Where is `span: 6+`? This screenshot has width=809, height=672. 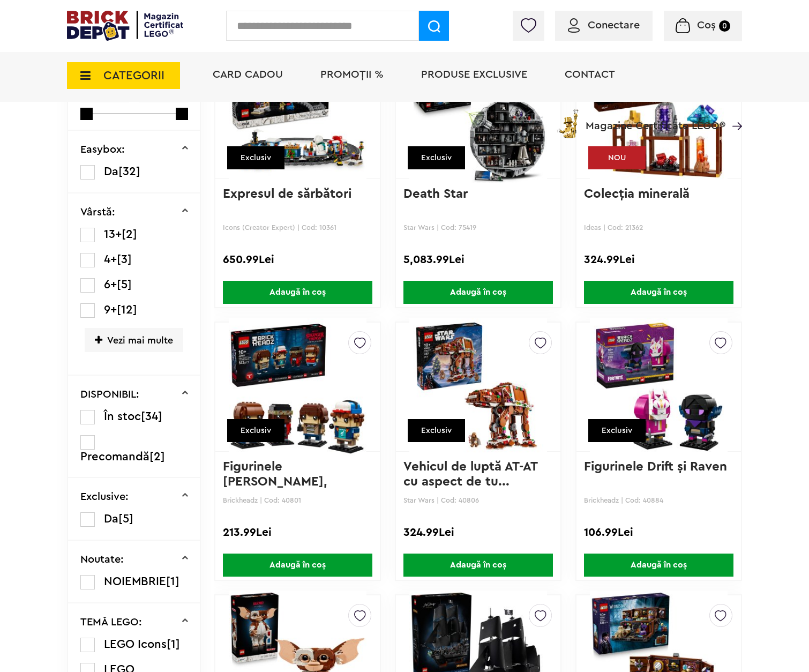 span: 6+ is located at coordinates (111, 285).